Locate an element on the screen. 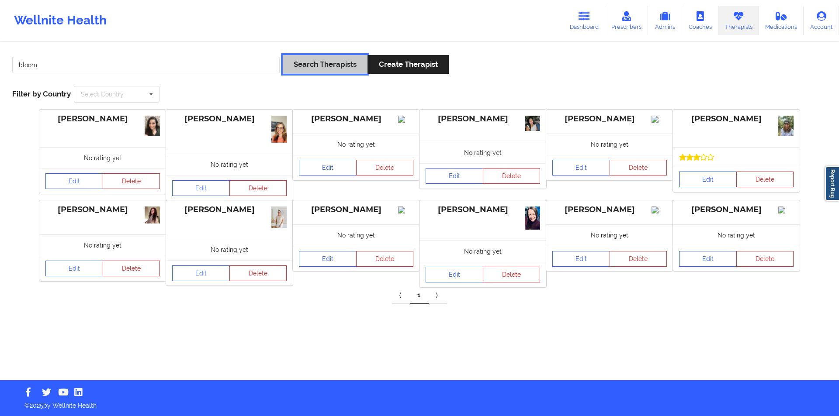 This screenshot has height=416, width=839. div: Pagination Navigation is located at coordinates (419, 296).